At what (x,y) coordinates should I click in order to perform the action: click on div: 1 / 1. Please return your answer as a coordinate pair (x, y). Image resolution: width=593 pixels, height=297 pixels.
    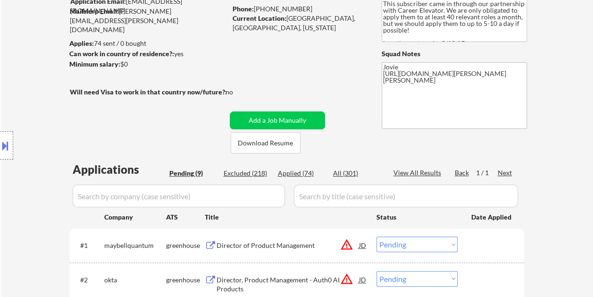
    Looking at the image, I should click on (487, 173).